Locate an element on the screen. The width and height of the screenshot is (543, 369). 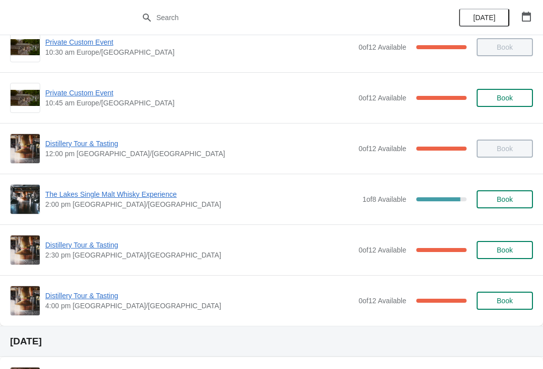
img: Distillery Tour & Tasting | | 12:00 pm Europe/London is located at coordinates (25, 149).